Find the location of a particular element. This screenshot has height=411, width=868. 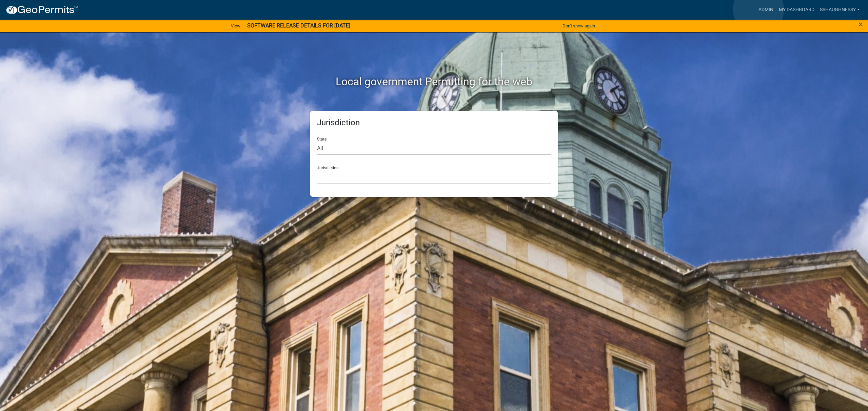

h2: Local government Permitting for the web is located at coordinates (434, 82).